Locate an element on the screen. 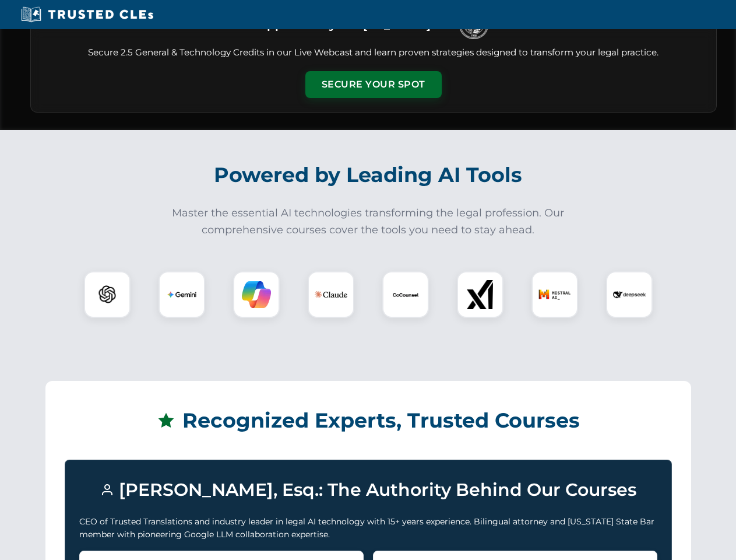 The height and width of the screenshot is (560, 736). img: CoCounsel Logo is located at coordinates (406, 294).